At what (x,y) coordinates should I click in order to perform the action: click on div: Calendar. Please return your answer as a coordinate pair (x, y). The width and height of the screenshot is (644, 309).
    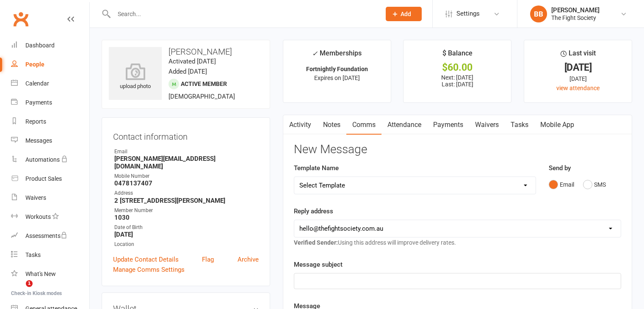
    Looking at the image, I should click on (37, 83).